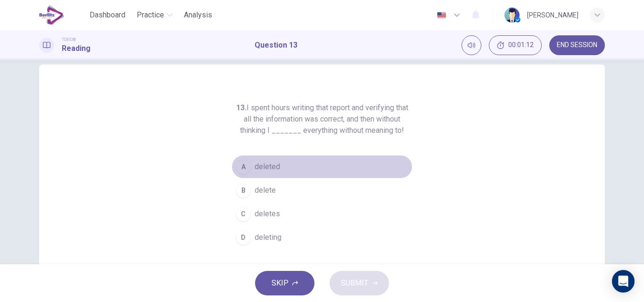 The image size is (644, 302). What do you see at coordinates (285, 284) in the screenshot?
I see `button: SKIP` at bounding box center [285, 284].